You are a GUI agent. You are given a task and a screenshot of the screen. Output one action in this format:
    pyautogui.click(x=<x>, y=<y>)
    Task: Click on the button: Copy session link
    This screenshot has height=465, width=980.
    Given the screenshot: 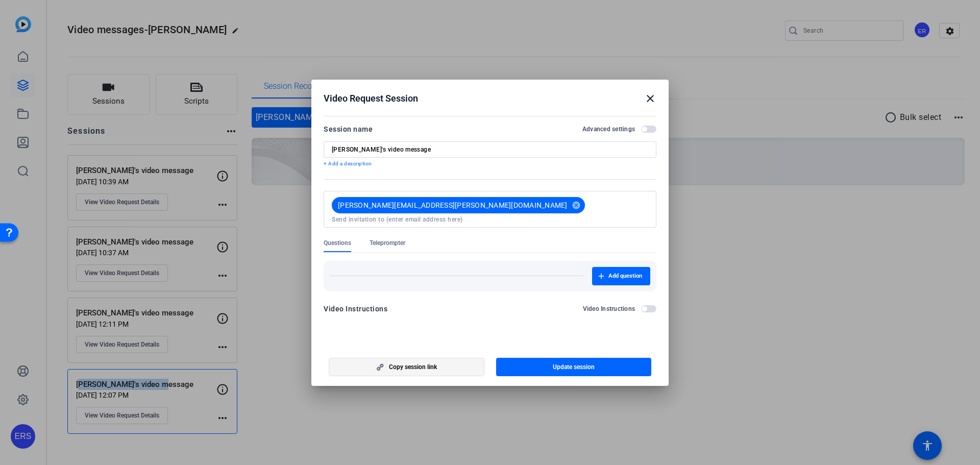 What is the action you would take?
    pyautogui.click(x=406, y=367)
    